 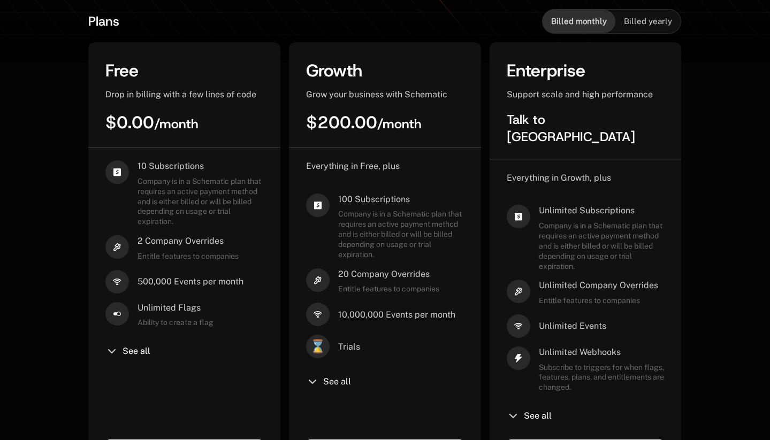 What do you see at coordinates (601, 352) in the screenshot?
I see `span: Unlimited Webhooks` at bounding box center [601, 352].